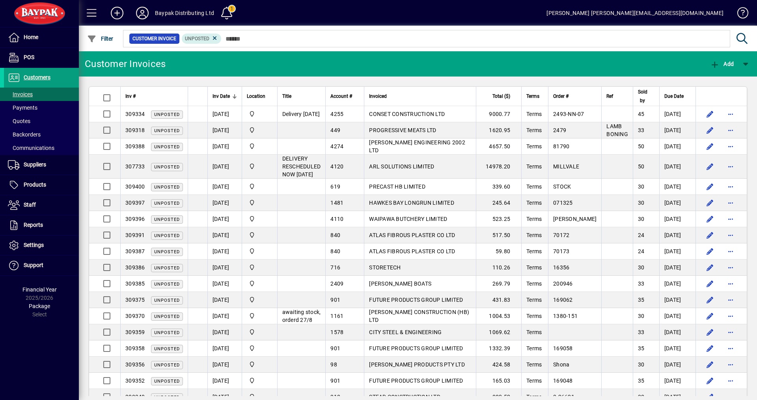 This screenshot has width=757, height=400. I want to click on span: 169062, so click(563, 300).